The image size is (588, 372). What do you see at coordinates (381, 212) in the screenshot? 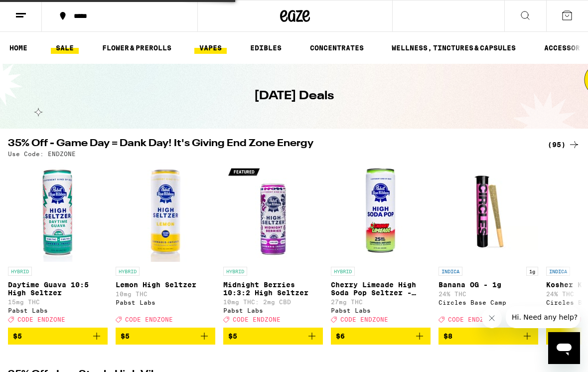
I see `img: Pabst Labs - Cherry Limeade High Soda Pop Seltzer - 25mg` at bounding box center [381, 212].